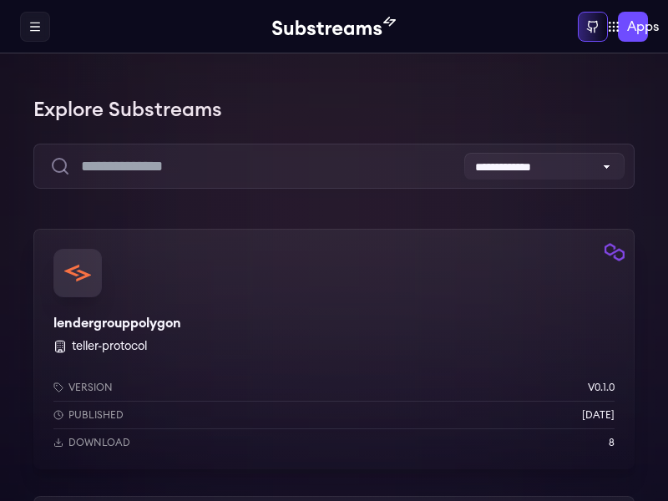 Image resolution: width=668 pixels, height=501 pixels. I want to click on p: Download, so click(99, 443).